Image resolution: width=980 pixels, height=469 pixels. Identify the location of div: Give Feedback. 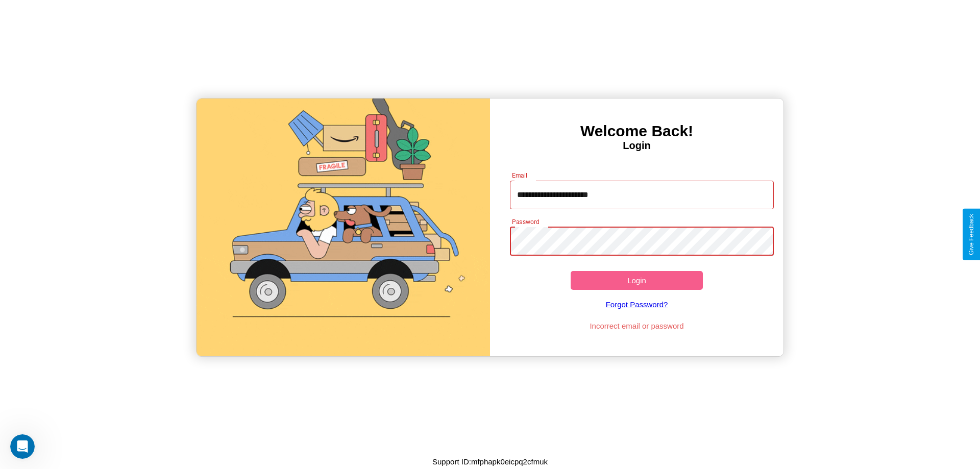
(972, 234).